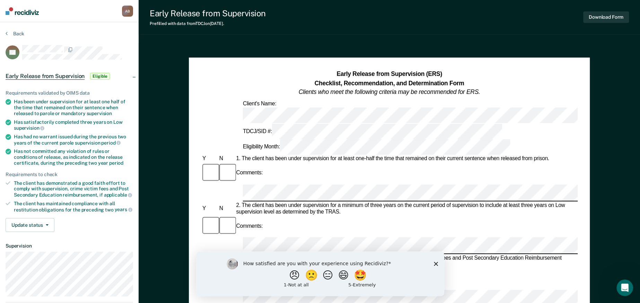 The image size is (640, 303). What do you see at coordinates (240, 12) in the screenshot?
I see `div: Close survey` at bounding box center [240, 12].